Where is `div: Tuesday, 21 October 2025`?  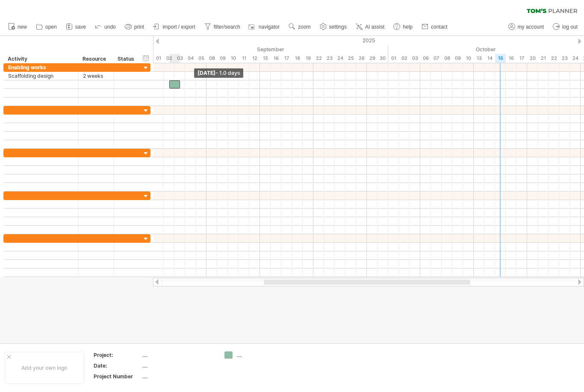
div: Tuesday, 21 October 2025 is located at coordinates (543, 58).